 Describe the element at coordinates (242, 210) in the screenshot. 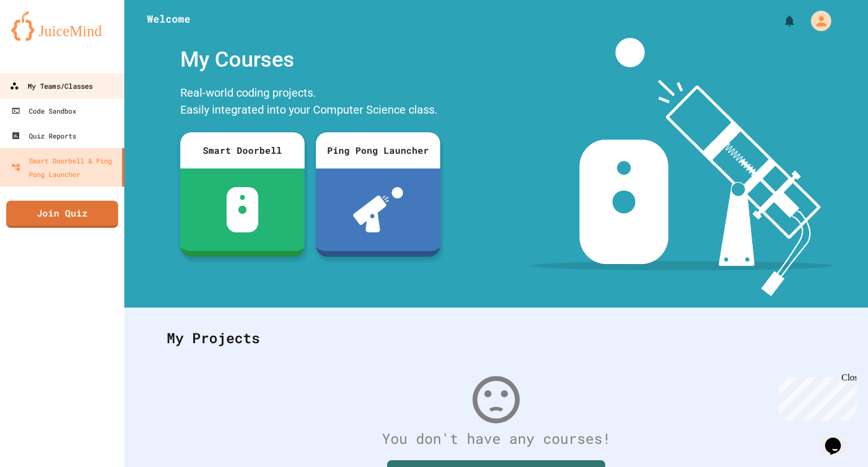

I see `img: sdb-white.svg` at that location.